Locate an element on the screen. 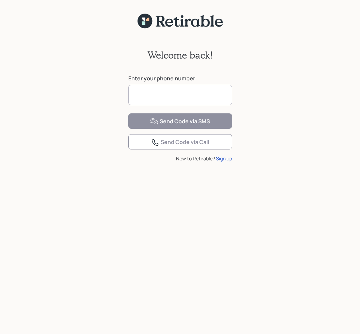 This screenshot has height=334, width=360. button: Send Code via SMS is located at coordinates (180, 121).